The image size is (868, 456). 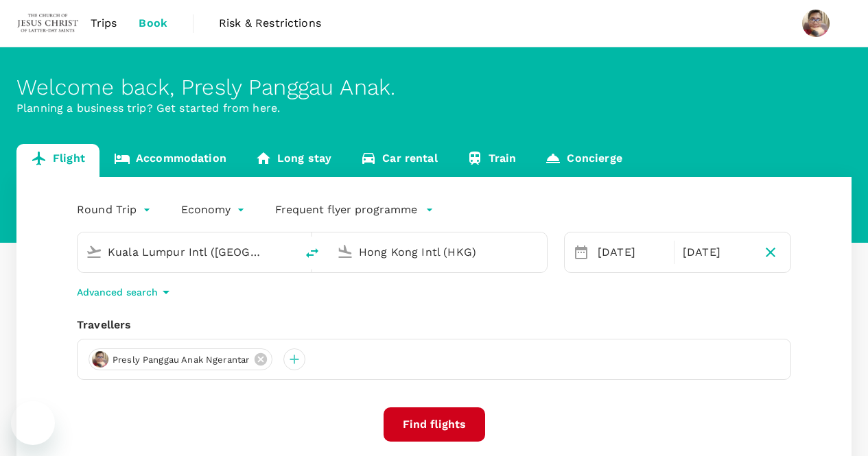 What do you see at coordinates (170, 161) in the screenshot?
I see `a: Accommodation` at bounding box center [170, 161].